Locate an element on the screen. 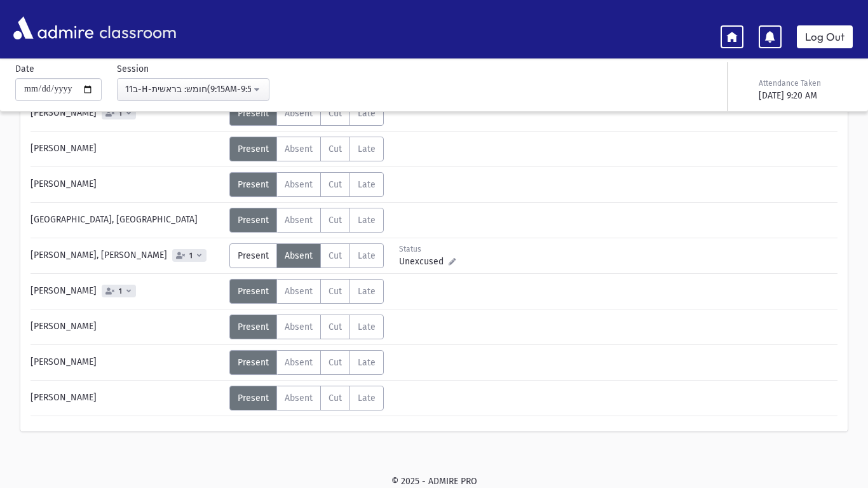  div: Attendance Taken is located at coordinates (804, 83).